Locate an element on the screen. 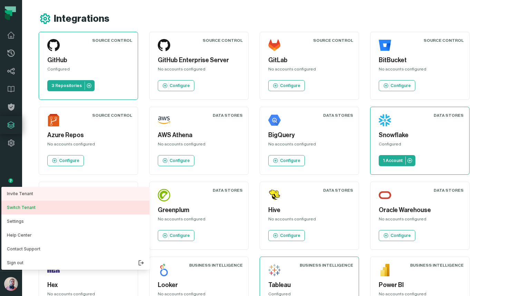  h5: Hive is located at coordinates (310, 210).